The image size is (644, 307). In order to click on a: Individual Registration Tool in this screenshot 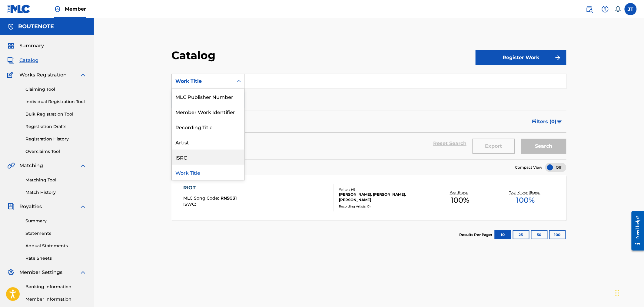, I will do `click(56, 101)`.